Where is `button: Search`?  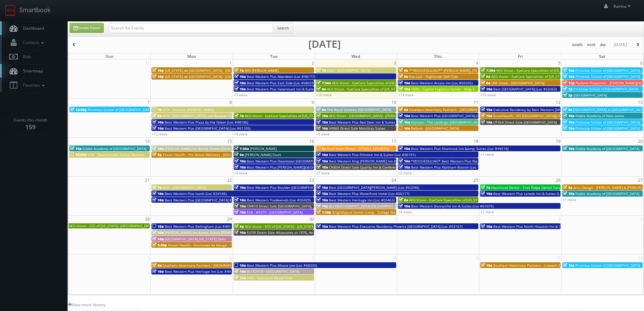 button: Search is located at coordinates (283, 28).